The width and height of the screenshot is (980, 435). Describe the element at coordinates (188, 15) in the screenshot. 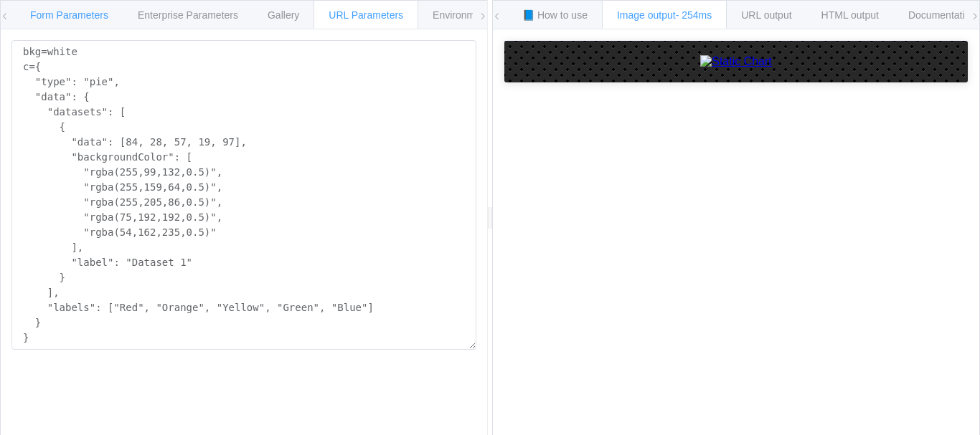

I see `span: Enterprise Parameters` at that location.